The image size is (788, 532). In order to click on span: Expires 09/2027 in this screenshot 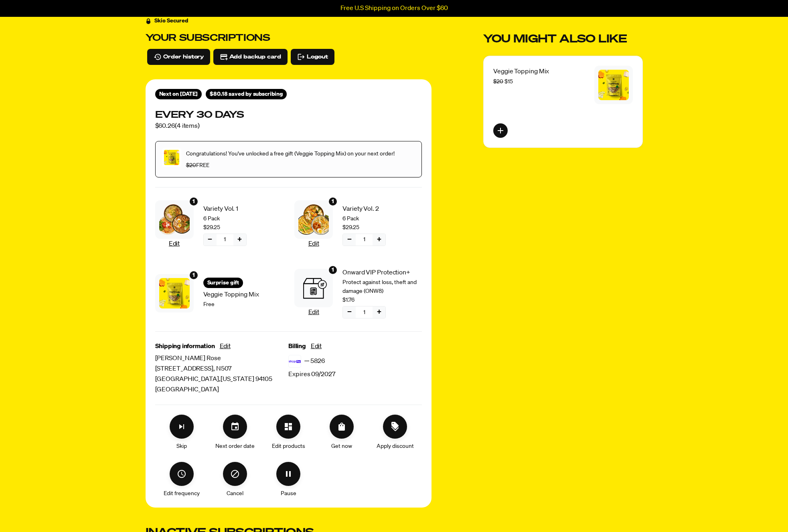, I will do `click(312, 375)`.